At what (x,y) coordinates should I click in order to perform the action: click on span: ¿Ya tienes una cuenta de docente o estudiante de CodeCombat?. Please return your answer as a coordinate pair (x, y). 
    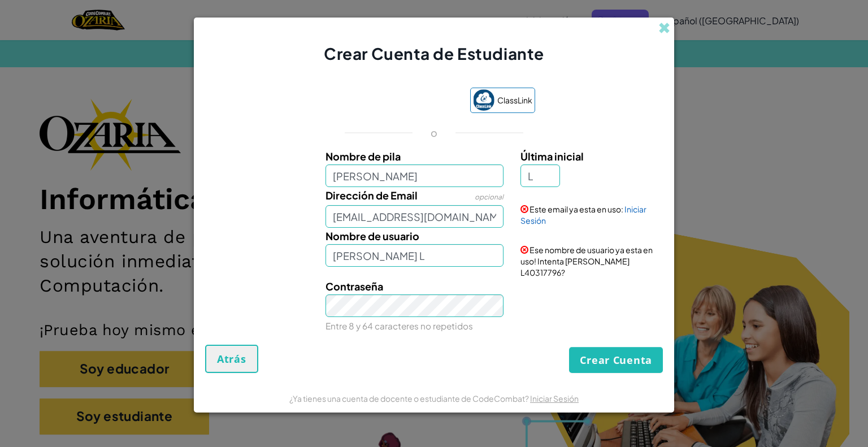
    Looking at the image, I should click on (410, 398).